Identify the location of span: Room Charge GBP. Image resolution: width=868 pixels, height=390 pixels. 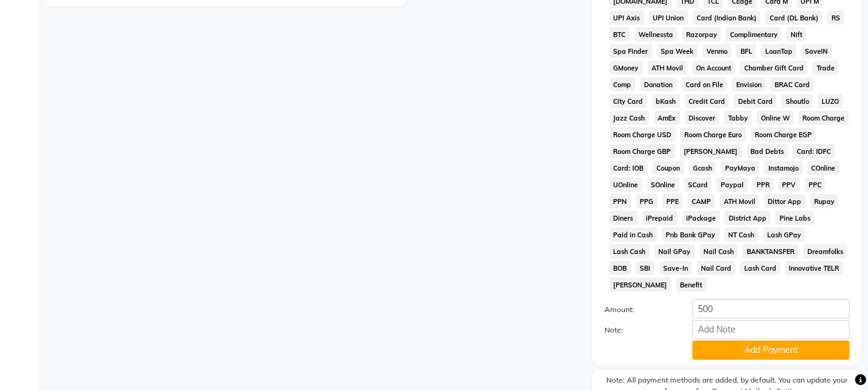
(642, 151).